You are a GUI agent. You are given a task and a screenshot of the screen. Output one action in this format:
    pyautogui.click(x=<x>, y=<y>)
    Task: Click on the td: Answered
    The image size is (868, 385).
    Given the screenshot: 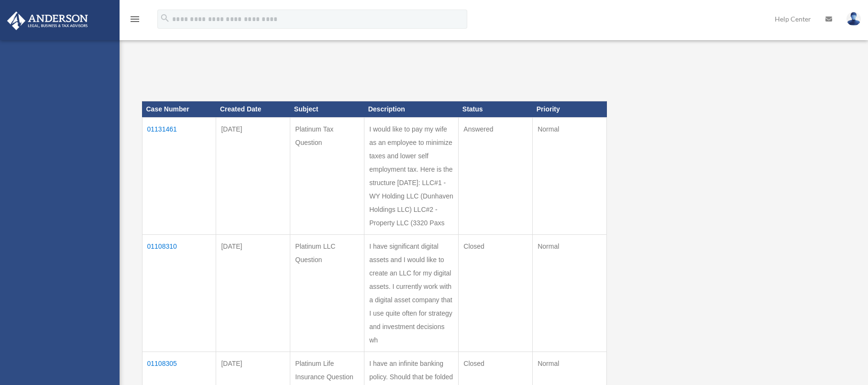 What is the action you would take?
    pyautogui.click(x=495, y=176)
    